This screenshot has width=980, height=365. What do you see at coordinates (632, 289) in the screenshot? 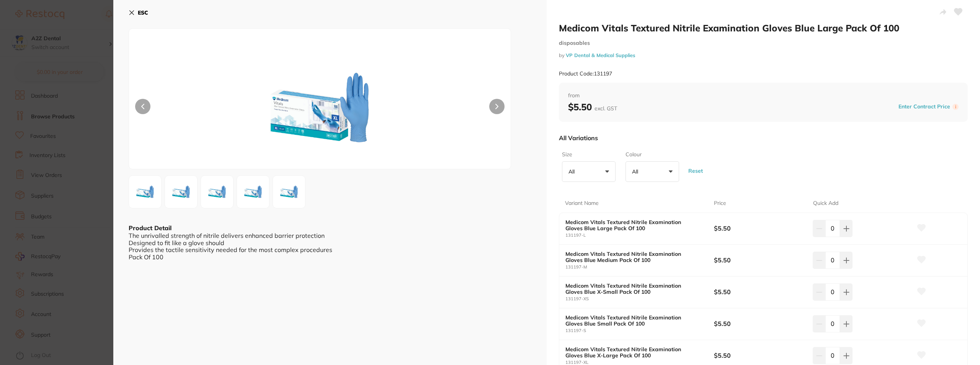
I see `b: Medicom Vitals Textured Nitrile Examination Gloves Blue X-Small Pack Of 100` at bounding box center [632, 289].